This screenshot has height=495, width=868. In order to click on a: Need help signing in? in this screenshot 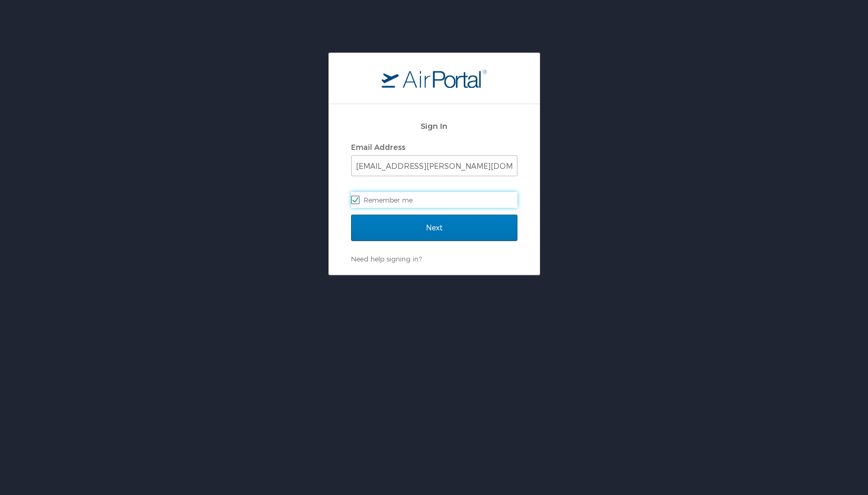, I will do `click(386, 259)`.